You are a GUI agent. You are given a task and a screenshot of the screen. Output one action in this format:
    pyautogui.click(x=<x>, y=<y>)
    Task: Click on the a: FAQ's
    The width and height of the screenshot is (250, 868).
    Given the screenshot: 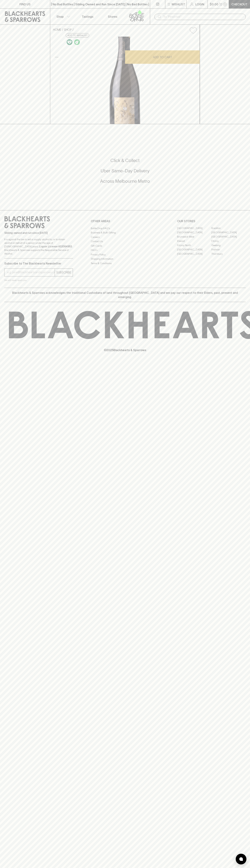 What is the action you would take?
    pyautogui.click(x=125, y=250)
    